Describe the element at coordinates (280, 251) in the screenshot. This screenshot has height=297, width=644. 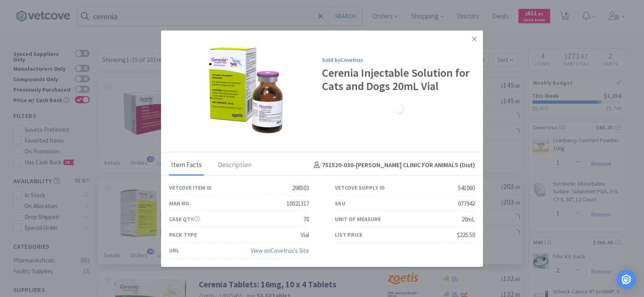
I see `a: View onCovetrus's Site` at that location.